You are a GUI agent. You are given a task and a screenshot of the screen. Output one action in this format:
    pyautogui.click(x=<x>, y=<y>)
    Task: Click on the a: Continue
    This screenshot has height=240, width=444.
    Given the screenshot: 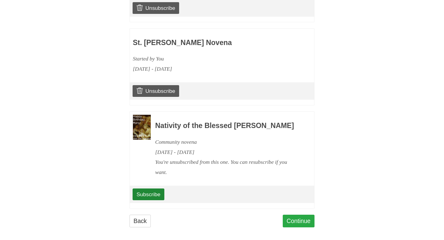 What is the action you would take?
    pyautogui.click(x=299, y=221)
    